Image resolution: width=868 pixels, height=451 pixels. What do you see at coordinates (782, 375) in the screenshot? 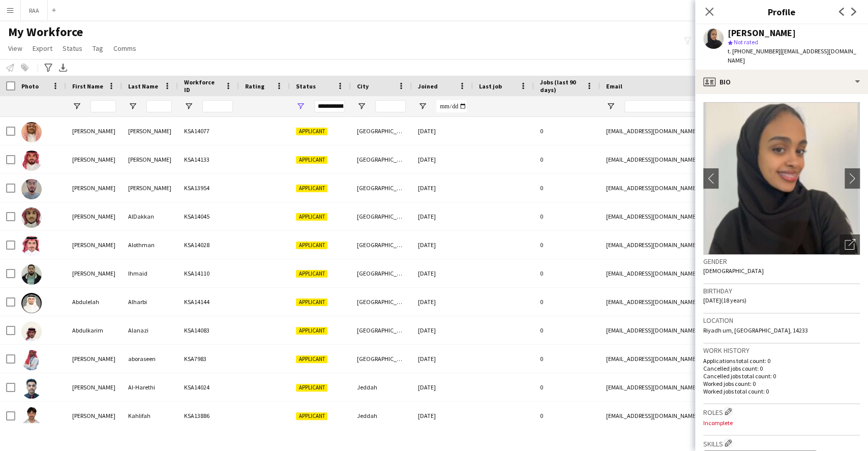
I see `p: Cancelled jobs total count: 0` at bounding box center [782, 375].